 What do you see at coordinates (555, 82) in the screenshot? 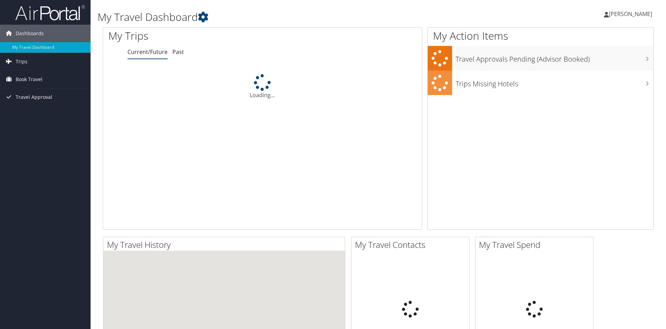
I see `h3: Trips Missing Hotels` at bounding box center [555, 82].